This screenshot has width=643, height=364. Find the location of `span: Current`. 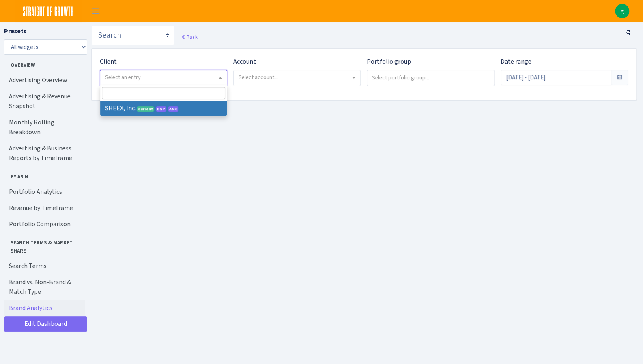

span: Current is located at coordinates (145, 109).